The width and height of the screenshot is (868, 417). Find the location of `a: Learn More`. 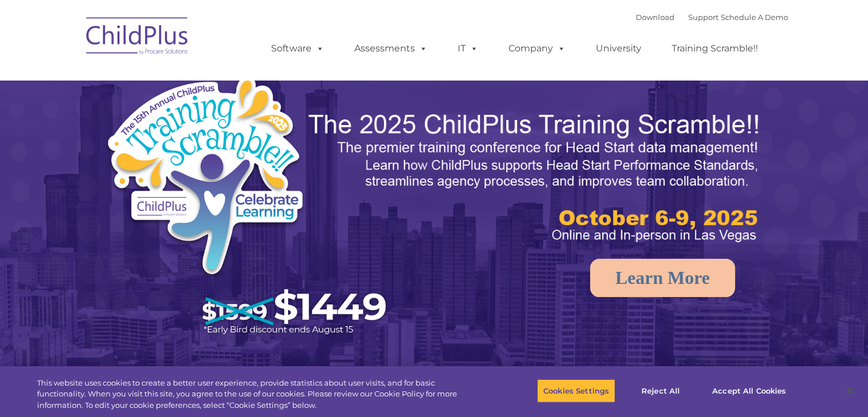

a: Learn More is located at coordinates (663, 277).